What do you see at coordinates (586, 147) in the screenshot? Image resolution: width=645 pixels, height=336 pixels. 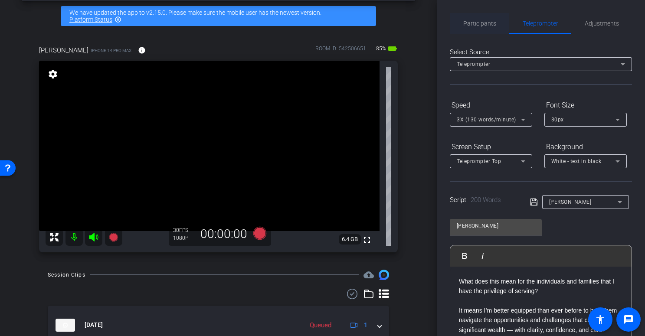 I see `div: Background` at bounding box center [586, 147].